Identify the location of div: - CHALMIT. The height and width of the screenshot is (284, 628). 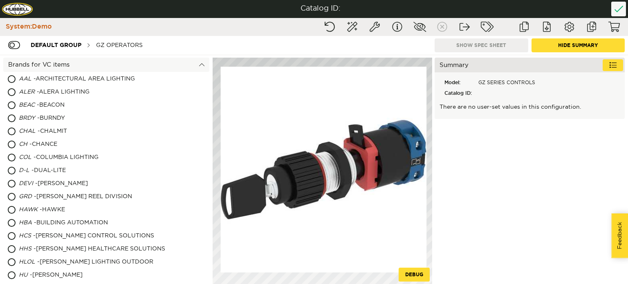
(76, 132).